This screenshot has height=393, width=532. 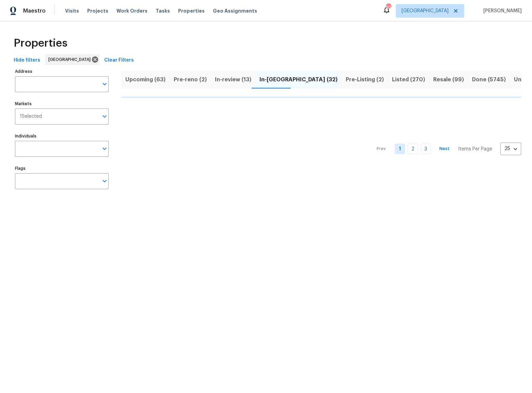 I want to click on span: Maestro, so click(x=35, y=11).